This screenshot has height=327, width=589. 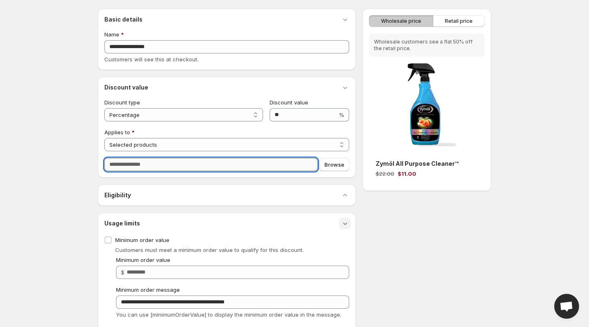 I want to click on span: You can use [minimumOrderValue] to display the minimum order value in the message., so click(x=229, y=314).